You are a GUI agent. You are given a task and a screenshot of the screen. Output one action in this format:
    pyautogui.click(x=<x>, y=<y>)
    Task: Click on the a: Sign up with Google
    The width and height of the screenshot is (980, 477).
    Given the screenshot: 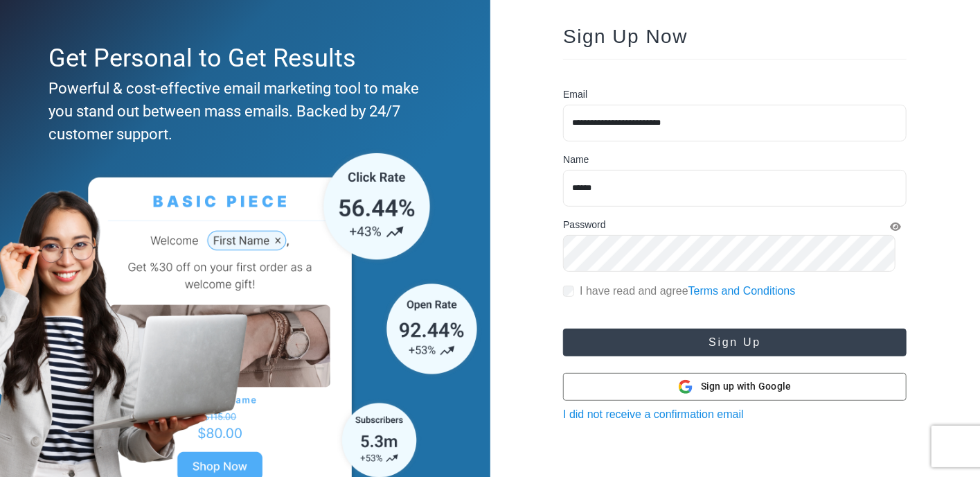 What is the action you would take?
    pyautogui.click(x=735, y=387)
    